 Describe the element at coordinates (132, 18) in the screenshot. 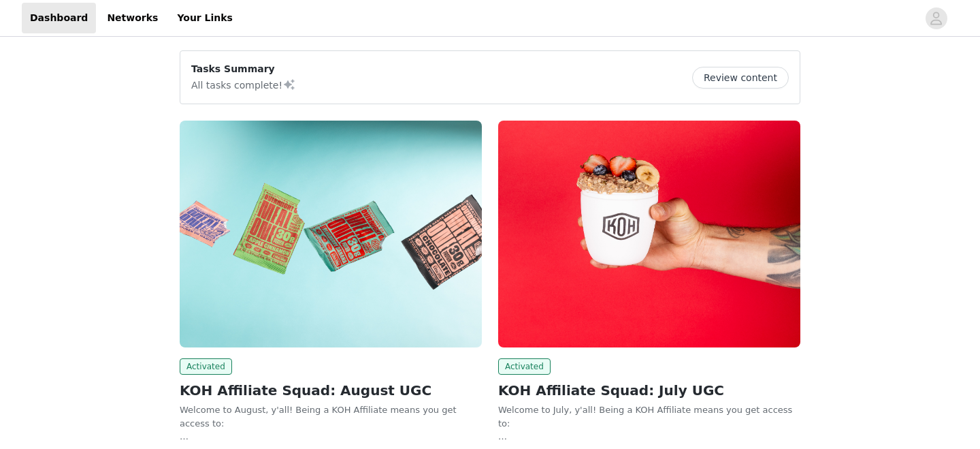

I see `a: Networks` at that location.